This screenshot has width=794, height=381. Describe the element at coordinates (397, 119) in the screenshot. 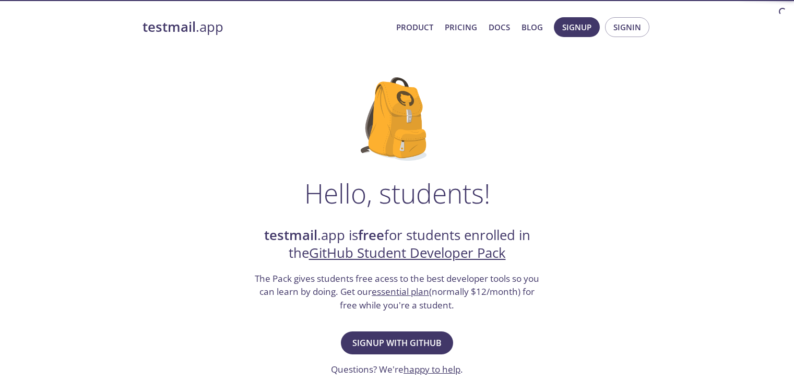

I see `img: github-student-backpack.png` at that location.